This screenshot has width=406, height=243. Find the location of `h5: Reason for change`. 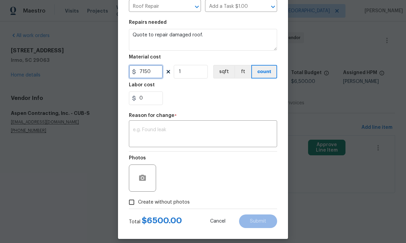

h5: Reason for change is located at coordinates (152, 116).